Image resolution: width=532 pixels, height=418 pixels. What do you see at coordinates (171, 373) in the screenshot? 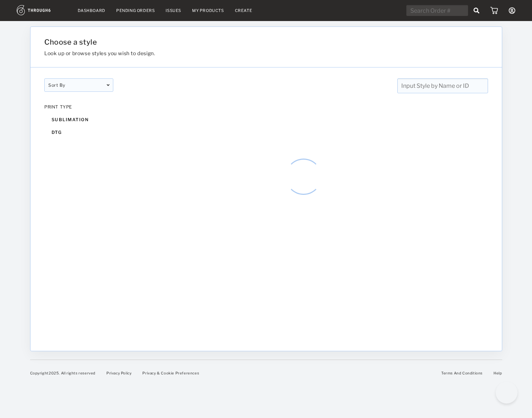
I see `a: Privacy & Cookie Preferences` at bounding box center [171, 373].